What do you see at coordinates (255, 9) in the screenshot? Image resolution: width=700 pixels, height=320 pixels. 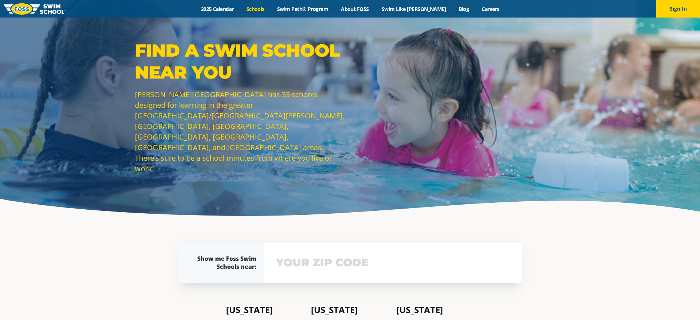 I see `a: Schools` at bounding box center [255, 9].